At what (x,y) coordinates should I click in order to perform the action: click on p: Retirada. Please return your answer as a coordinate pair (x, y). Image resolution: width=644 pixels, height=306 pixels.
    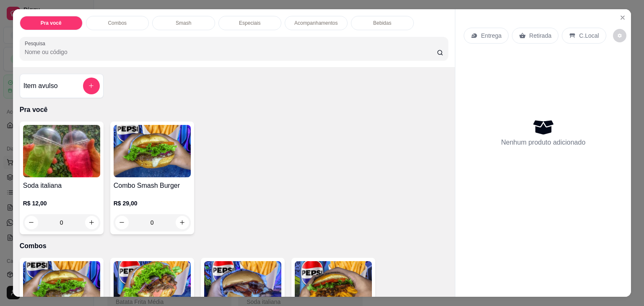
    Looking at the image, I should click on (540, 36).